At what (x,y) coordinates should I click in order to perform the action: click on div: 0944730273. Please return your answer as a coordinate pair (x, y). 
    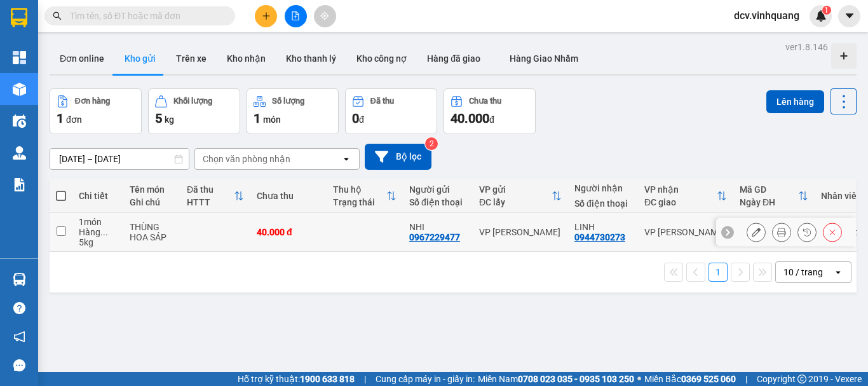
    Looking at the image, I should click on (600, 237).